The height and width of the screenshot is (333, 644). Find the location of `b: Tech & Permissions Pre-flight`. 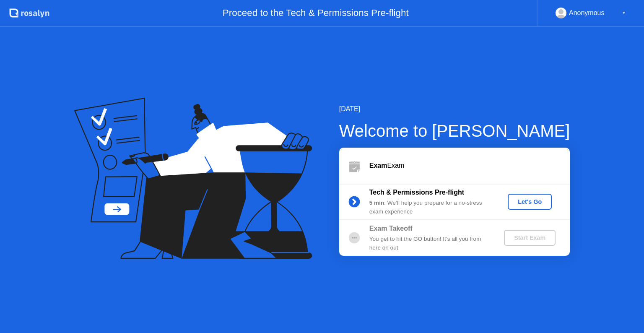

b: Tech & Permissions Pre-flight is located at coordinates (417, 192).